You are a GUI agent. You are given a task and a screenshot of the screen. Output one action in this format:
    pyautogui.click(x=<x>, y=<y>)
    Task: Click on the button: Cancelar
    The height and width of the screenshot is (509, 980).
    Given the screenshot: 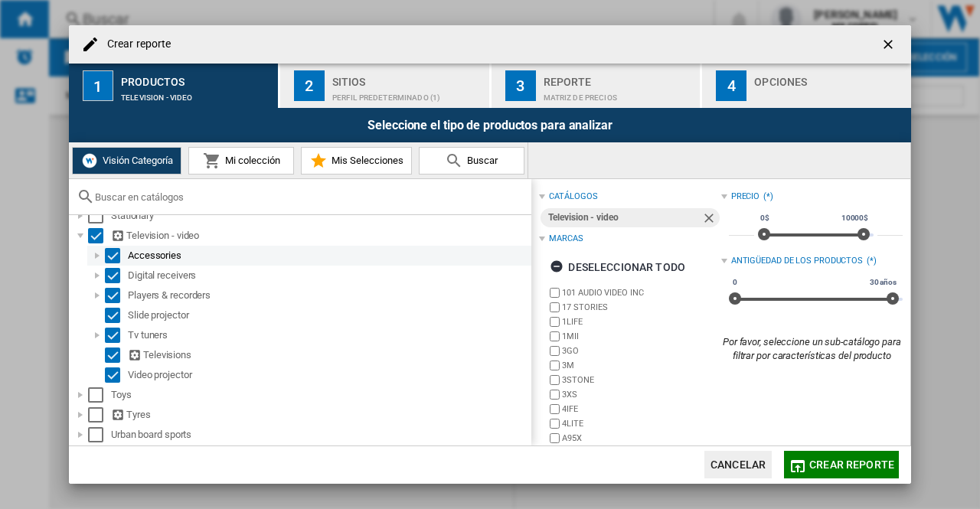 What is the action you would take?
    pyautogui.click(x=738, y=464)
    